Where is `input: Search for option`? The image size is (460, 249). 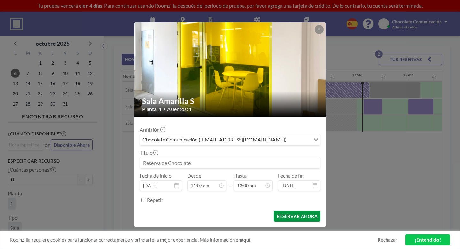 input: Search for option is located at coordinates (299, 140).